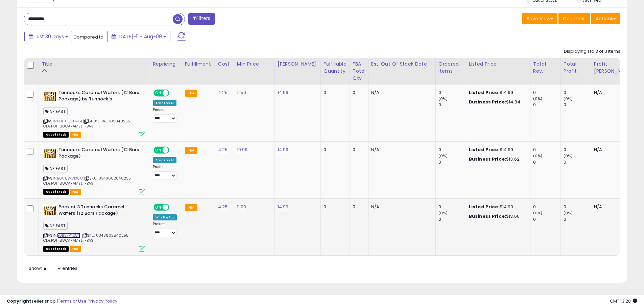  I want to click on b: Tunnocks Caramel Wafers (12 Bars Package), so click(99, 154).